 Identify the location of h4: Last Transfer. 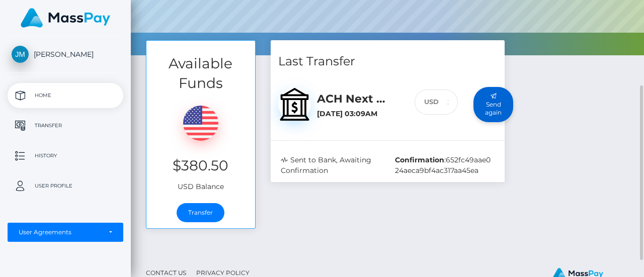
(387, 61).